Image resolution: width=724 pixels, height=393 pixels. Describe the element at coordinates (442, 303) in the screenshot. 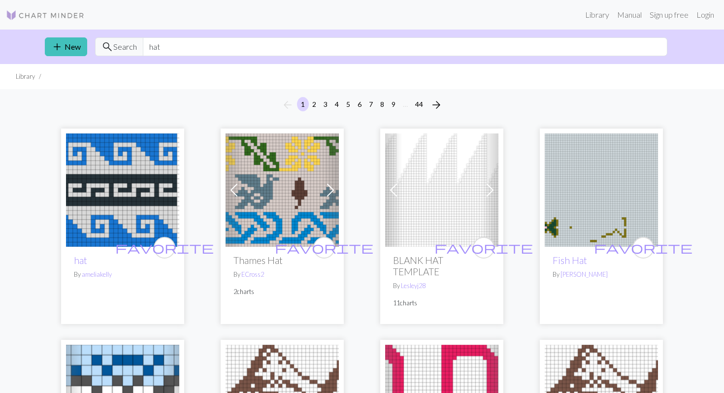

I see `p: 11 charts` at that location.